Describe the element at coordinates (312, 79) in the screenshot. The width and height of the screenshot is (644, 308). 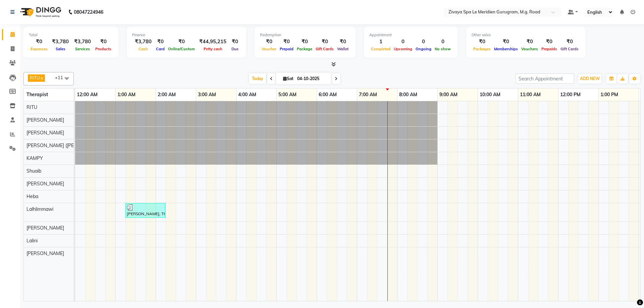
I see `input: 2025-10-04` at that location.